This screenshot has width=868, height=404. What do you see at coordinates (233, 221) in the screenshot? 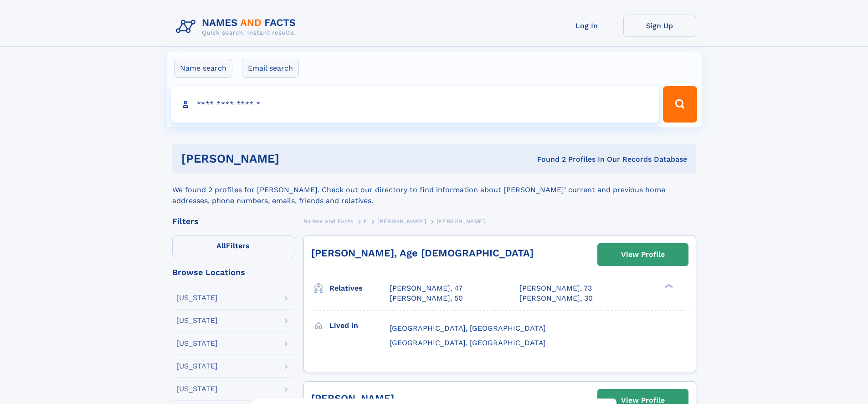
I see `div: Filters` at bounding box center [233, 221].